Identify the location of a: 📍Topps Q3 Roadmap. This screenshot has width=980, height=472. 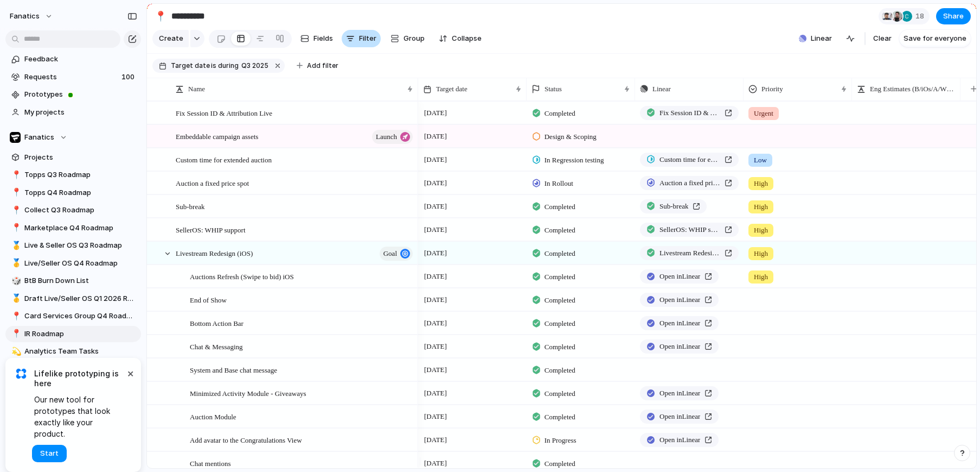
(73, 175).